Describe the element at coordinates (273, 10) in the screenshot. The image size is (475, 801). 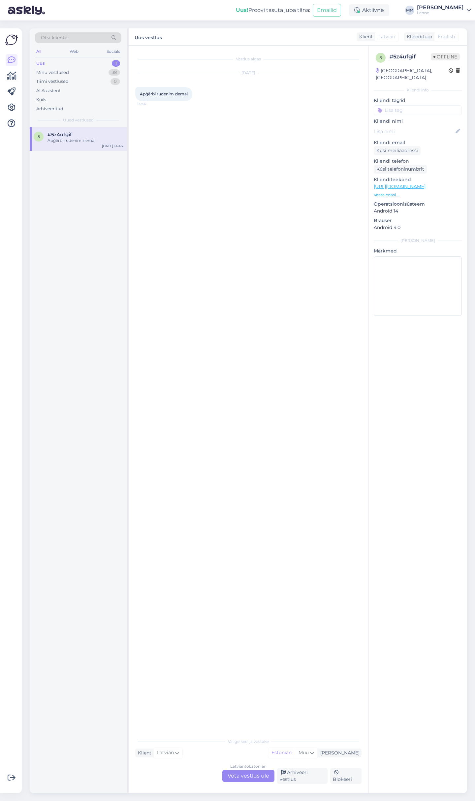
I see `div: Proovi tasuta juba täna:` at that location.